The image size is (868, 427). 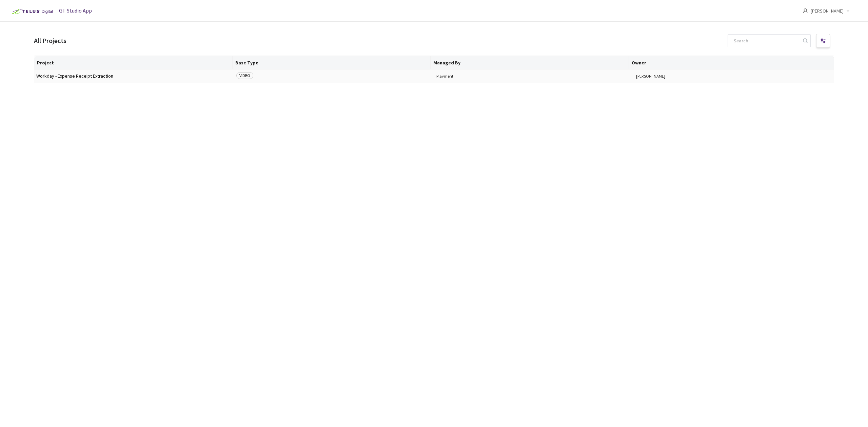 I want to click on th: Base Type, so click(x=331, y=63).